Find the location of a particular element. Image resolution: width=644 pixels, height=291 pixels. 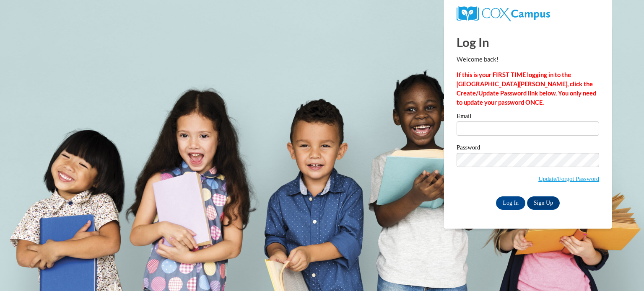

a: Sign Up is located at coordinates (543, 203).